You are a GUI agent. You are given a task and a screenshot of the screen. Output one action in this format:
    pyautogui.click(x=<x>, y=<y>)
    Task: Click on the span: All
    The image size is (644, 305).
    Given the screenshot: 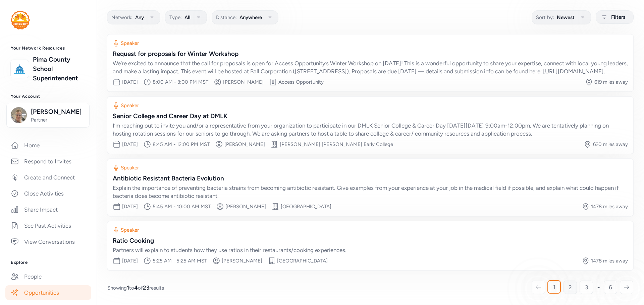 What is the action you would take?
    pyautogui.click(x=187, y=17)
    